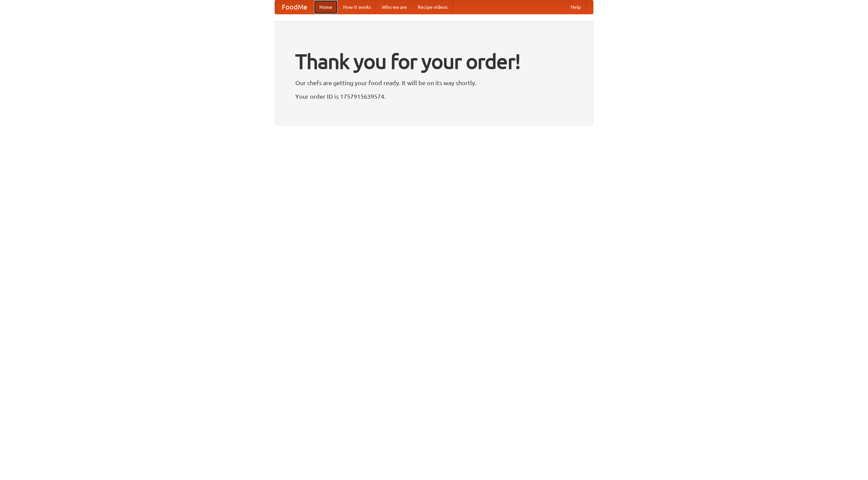 The width and height of the screenshot is (868, 480). Describe the element at coordinates (434, 96) in the screenshot. I see `p: Your order ID is 1757915639574.` at that location.